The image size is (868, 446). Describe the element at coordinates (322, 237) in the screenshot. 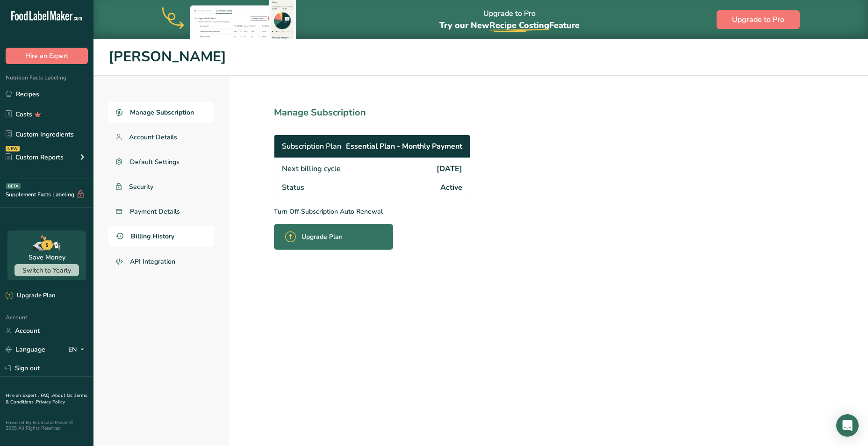

I see `span: Upgrade Plan` at that location.